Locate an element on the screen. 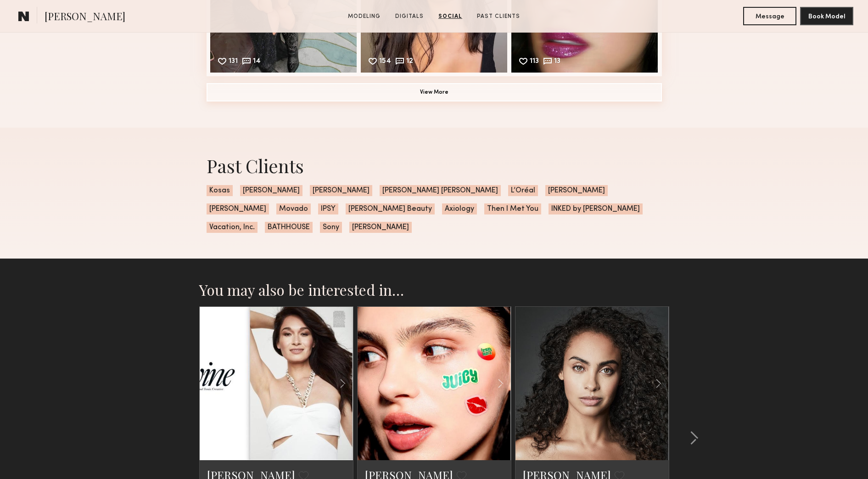 The height and width of the screenshot is (479, 868). a: Modeling is located at coordinates (364, 17).